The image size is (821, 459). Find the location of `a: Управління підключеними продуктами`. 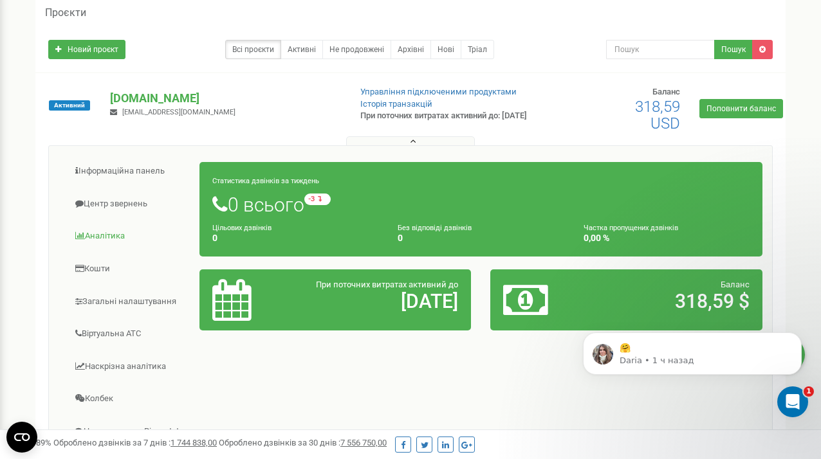

a: Управління підключеними продуктами is located at coordinates (438, 91).